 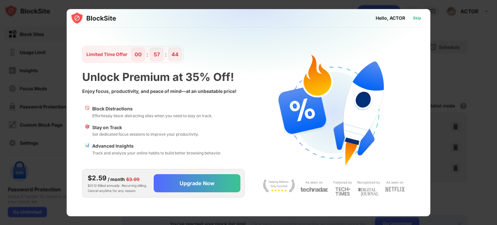 I want to click on div: Featured by, so click(x=342, y=182).